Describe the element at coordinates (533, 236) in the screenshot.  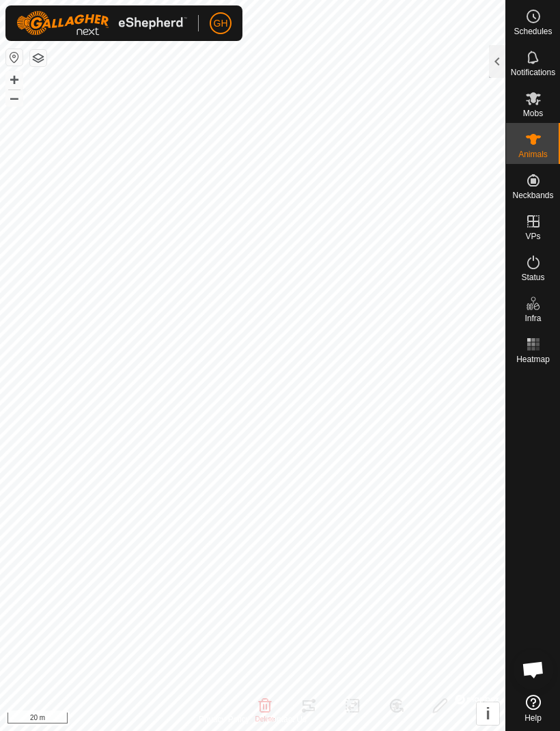
I see `span: VPs` at that location.